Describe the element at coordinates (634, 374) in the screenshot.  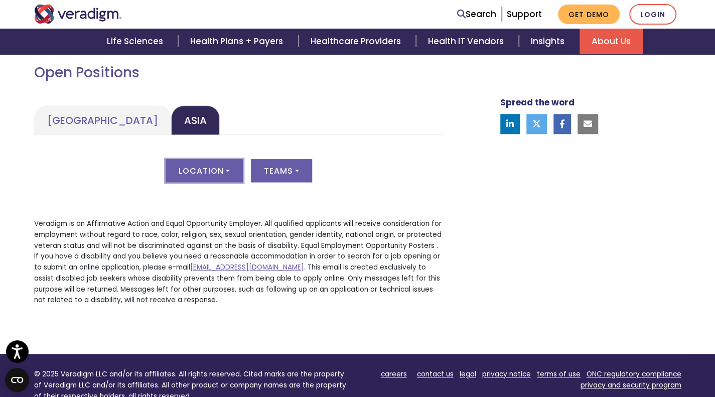
I see `a: ONC regulatory compliance` at that location.